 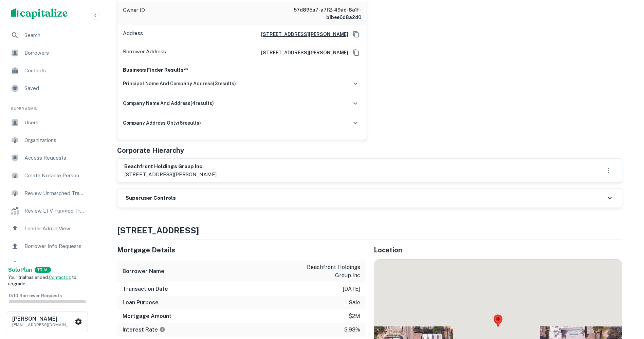 I want to click on p: Owner ID, so click(x=134, y=14).